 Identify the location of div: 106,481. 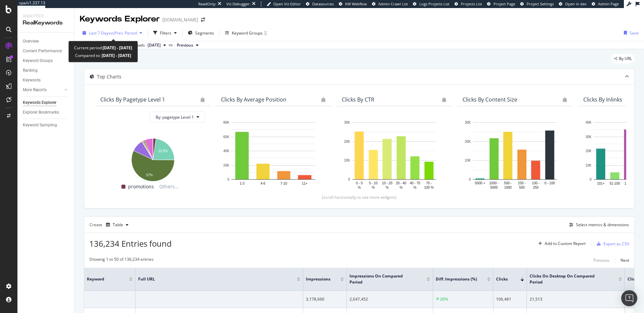
(510, 299).